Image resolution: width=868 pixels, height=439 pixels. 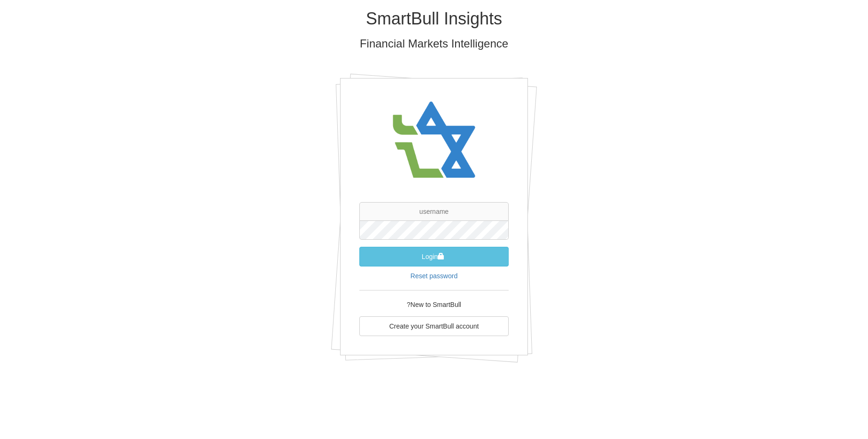 What do you see at coordinates (434, 19) in the screenshot?
I see `h1: SmartBull Insights` at bounding box center [434, 19].